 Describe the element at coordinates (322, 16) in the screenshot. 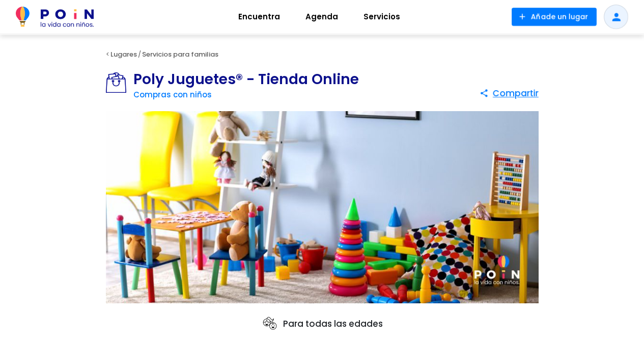

I see `a: Agenda` at that location.